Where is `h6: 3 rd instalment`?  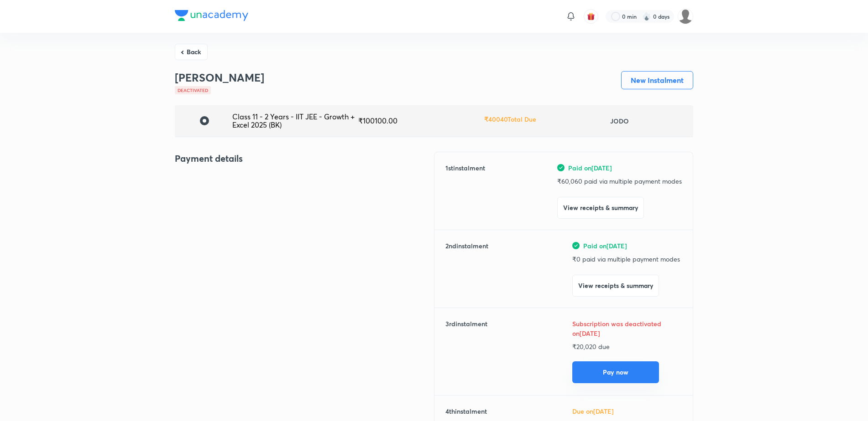 h6: 3 rd instalment is located at coordinates (466, 351).